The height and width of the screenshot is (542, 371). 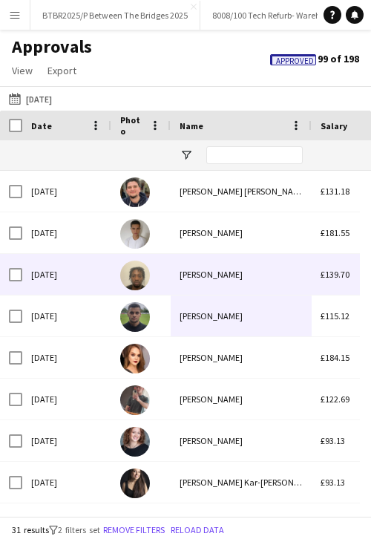 What do you see at coordinates (135, 442) in the screenshot?
I see `img: Alexa Clark` at bounding box center [135, 442].